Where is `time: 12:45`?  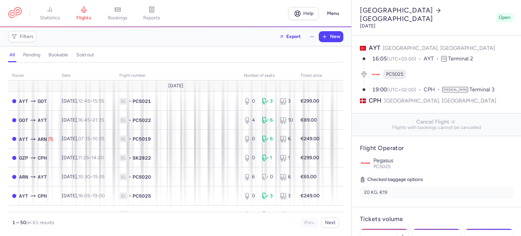 time: 12:45 is located at coordinates (84, 101).